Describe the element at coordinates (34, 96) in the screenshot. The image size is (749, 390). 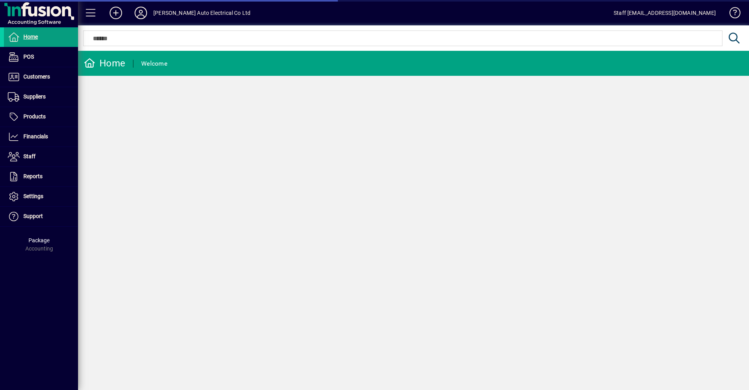
I see `span: Suppliers` at that location.